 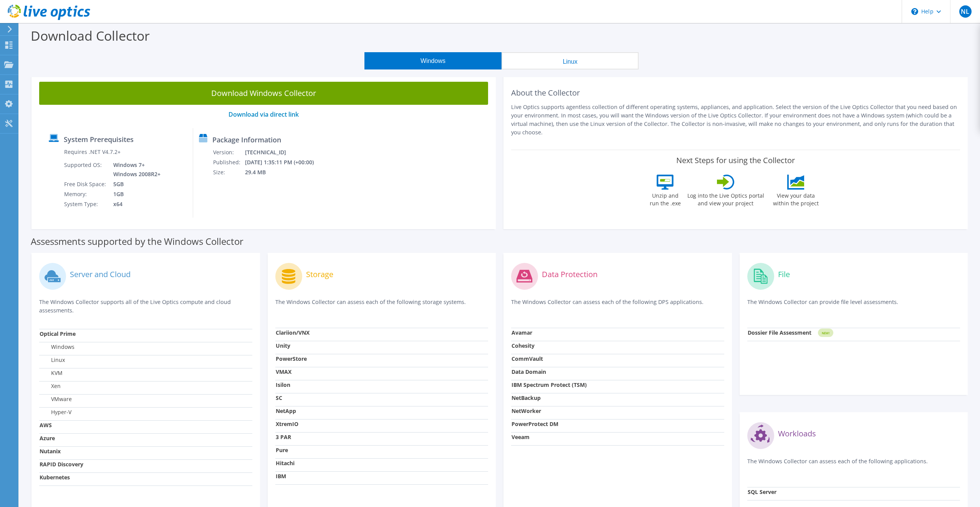 What do you see at coordinates (135, 194) in the screenshot?
I see `td: 1GB` at bounding box center [135, 194].